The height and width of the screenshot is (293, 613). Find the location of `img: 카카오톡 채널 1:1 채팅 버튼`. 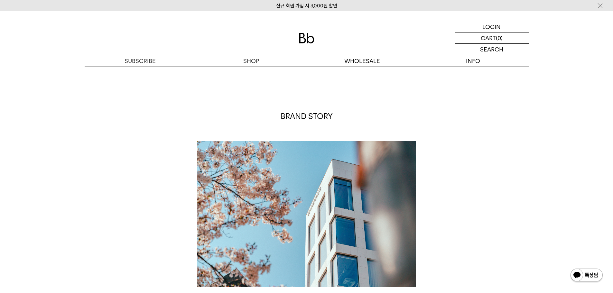

img: 카카오톡 채널 1:1 채팅 버튼 is located at coordinates (586, 276).